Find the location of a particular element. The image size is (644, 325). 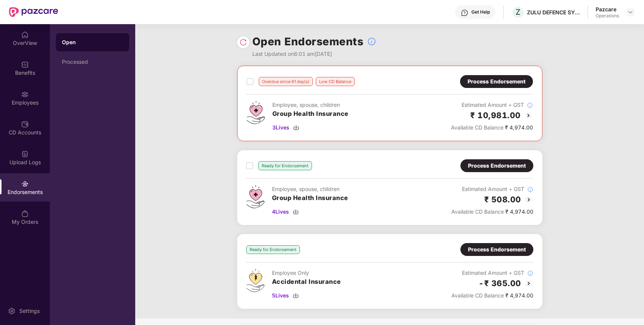

img: New Pazcare Logo is located at coordinates (34, 12).